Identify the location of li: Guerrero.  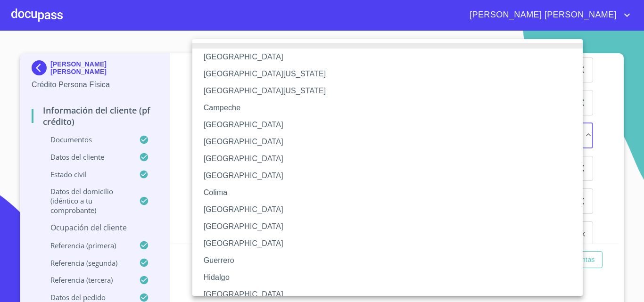
(391, 260).